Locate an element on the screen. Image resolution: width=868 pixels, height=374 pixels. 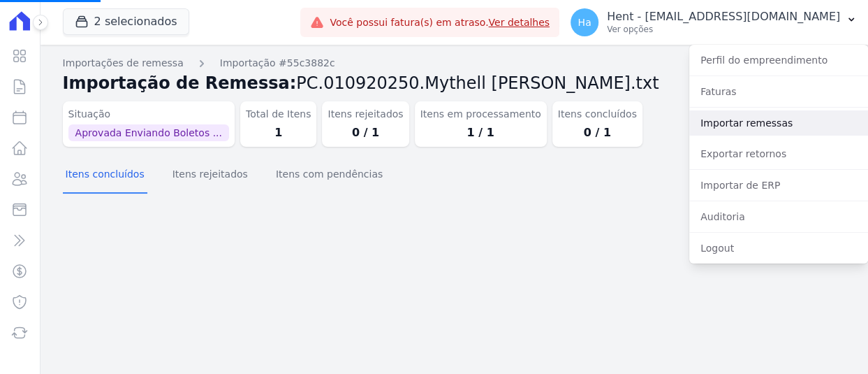
dt: Situação is located at coordinates (148, 114).